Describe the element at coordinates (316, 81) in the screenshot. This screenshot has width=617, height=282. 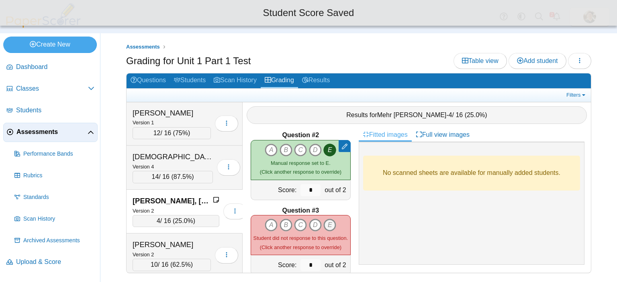
I see `a: Results` at that location.